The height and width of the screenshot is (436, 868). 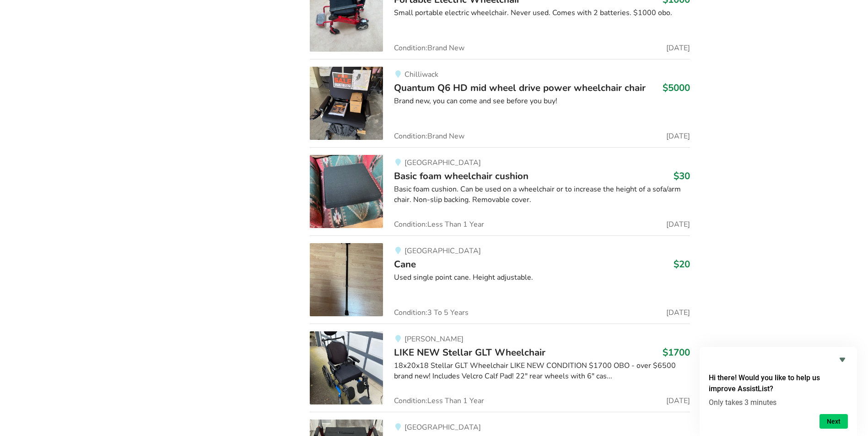 What do you see at coordinates (778, 383) in the screenshot?
I see `h2: Hi there! Would you like to help us improve AssistList?` at bounding box center [778, 383].